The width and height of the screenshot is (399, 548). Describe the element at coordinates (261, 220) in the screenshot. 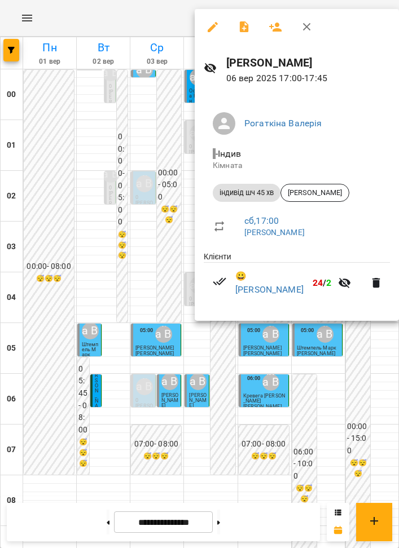

I see `a: сб , 17:00` at that location.